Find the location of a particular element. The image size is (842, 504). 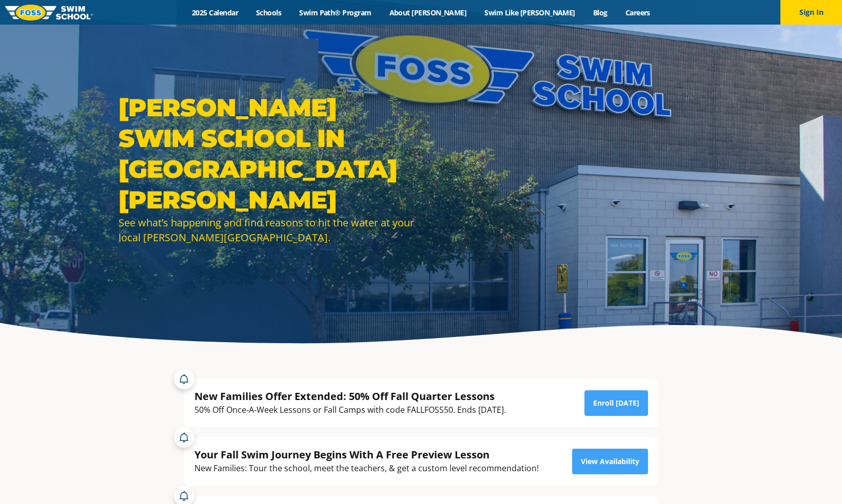

a: 2025 Calendar is located at coordinates (215, 12).